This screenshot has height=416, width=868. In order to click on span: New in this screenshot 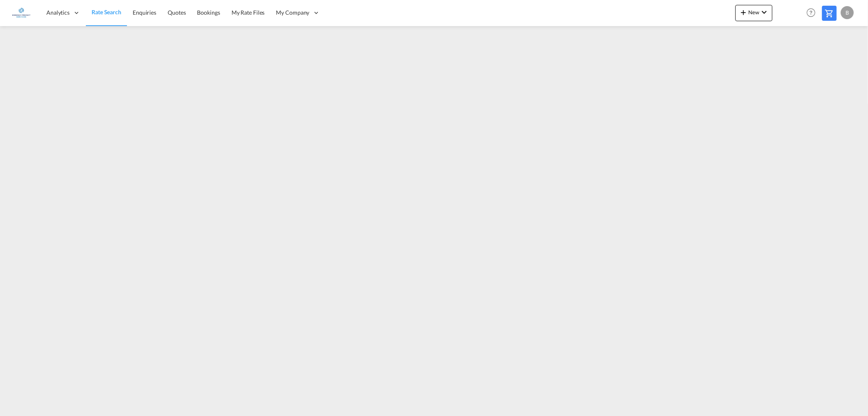, I will do `click(754, 12)`.